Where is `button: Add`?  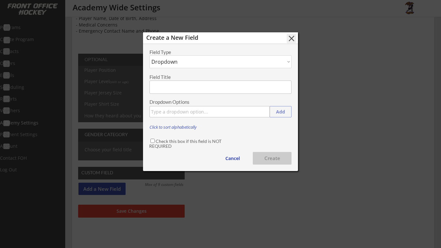 button: Add is located at coordinates (281, 111).